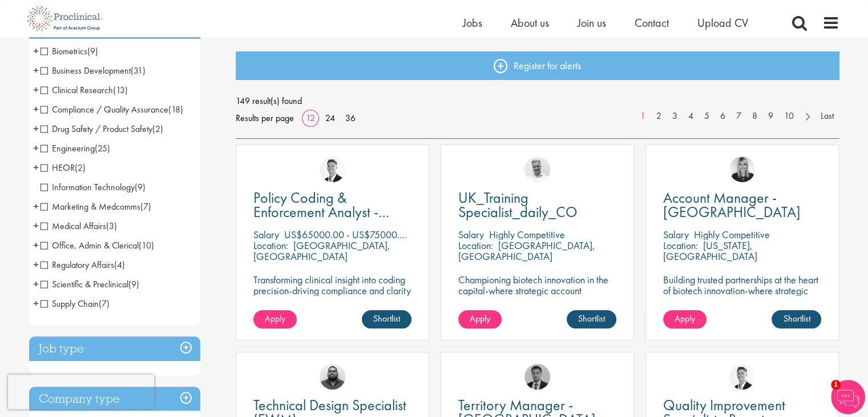 This screenshot has height=417, width=868. What do you see at coordinates (322, 212) in the screenshot?
I see `span: Policy Coding & Enforcement Analyst - Remote` at bounding box center [322, 212].